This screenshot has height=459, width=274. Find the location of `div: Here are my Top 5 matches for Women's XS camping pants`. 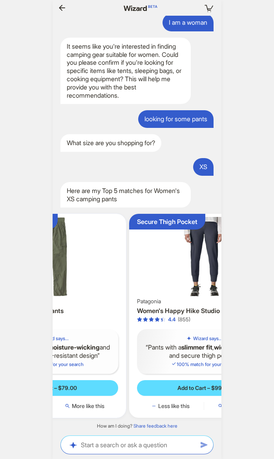

div: Here are my Top 5 matches for Women's XS camping pants is located at coordinates (125, 195).